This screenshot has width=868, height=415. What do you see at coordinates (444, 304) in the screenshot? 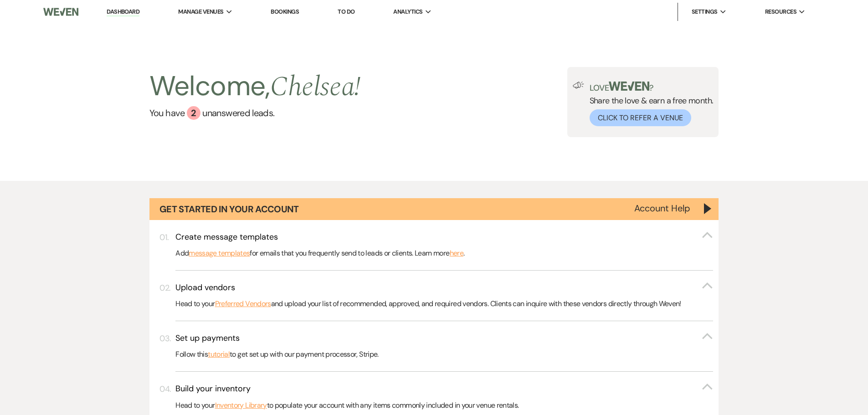
I see `p: Head to your and upload your list of recommended, approved, and required vendors. Clients can inq...` at bounding box center [444, 304].